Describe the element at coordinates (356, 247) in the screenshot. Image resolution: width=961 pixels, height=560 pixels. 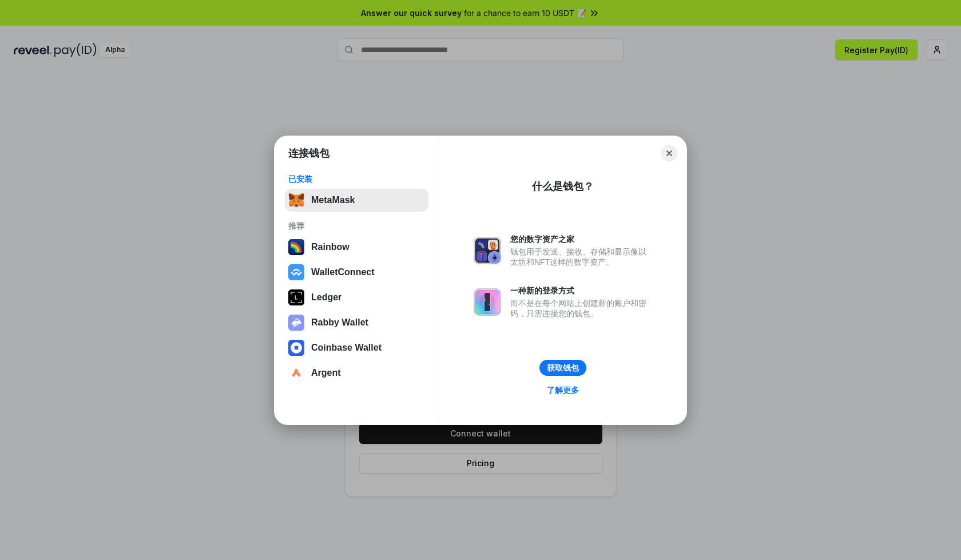
I see `button: Rainbow` at that location.